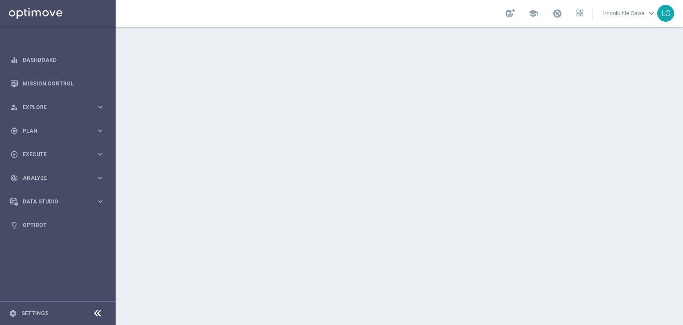 The image size is (683, 325). What do you see at coordinates (59, 178) in the screenshot?
I see `span: Analyze` at bounding box center [59, 178].